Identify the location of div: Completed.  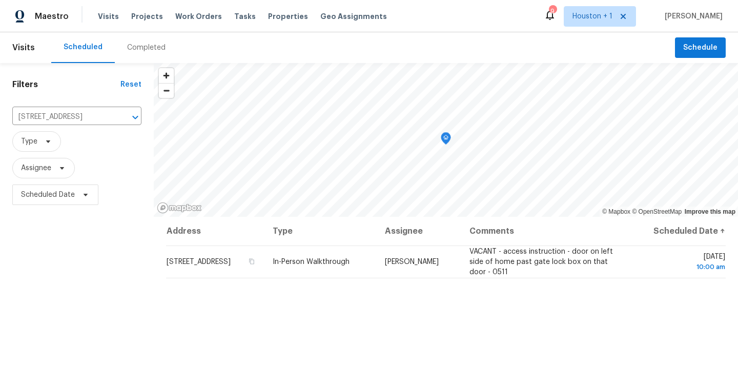
(146, 48).